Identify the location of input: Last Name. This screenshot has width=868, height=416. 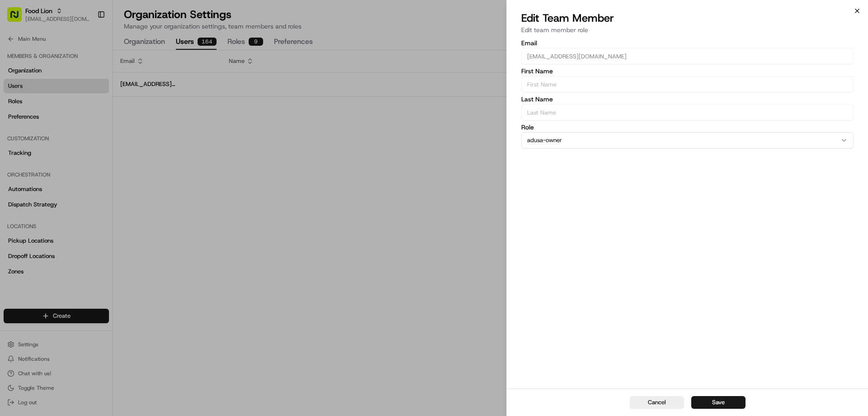
(687, 112).